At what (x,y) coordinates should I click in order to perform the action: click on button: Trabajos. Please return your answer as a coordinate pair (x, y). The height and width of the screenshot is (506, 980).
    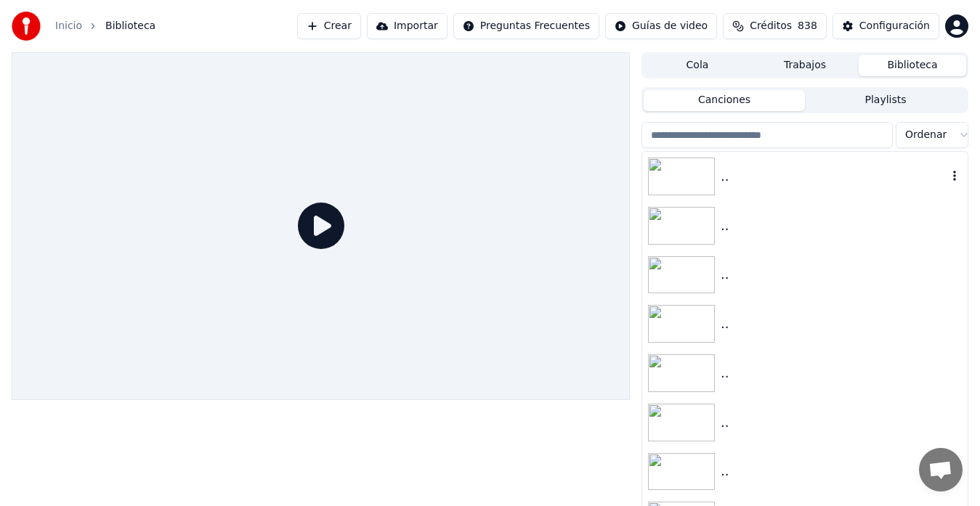
    Looking at the image, I should click on (805, 65).